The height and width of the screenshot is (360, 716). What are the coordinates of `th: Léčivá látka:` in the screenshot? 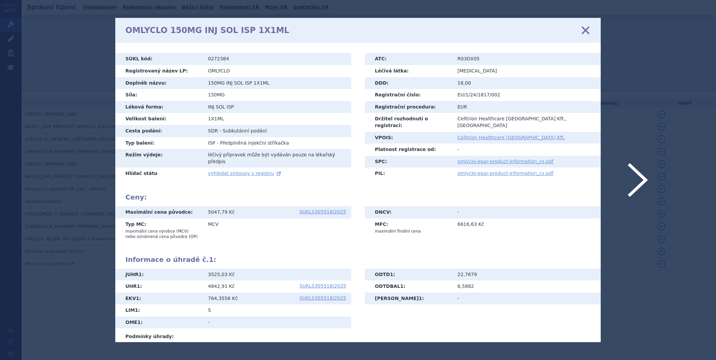 It's located at (409, 71).